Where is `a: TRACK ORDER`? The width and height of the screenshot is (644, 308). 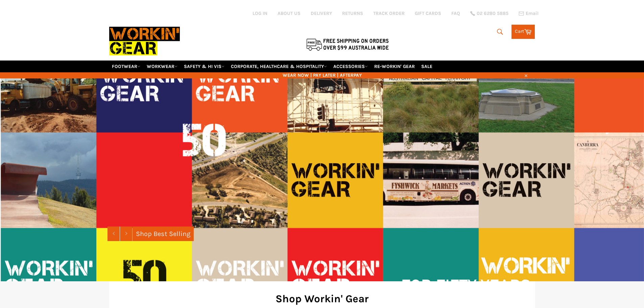
a: TRACK ORDER is located at coordinates (389, 13).